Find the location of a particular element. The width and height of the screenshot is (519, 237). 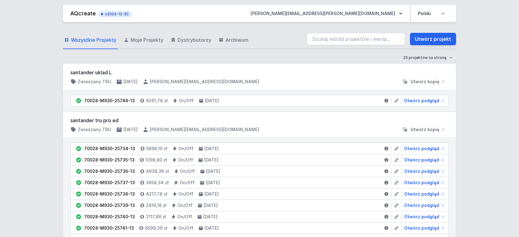

span: Archiwum is located at coordinates (237, 40).